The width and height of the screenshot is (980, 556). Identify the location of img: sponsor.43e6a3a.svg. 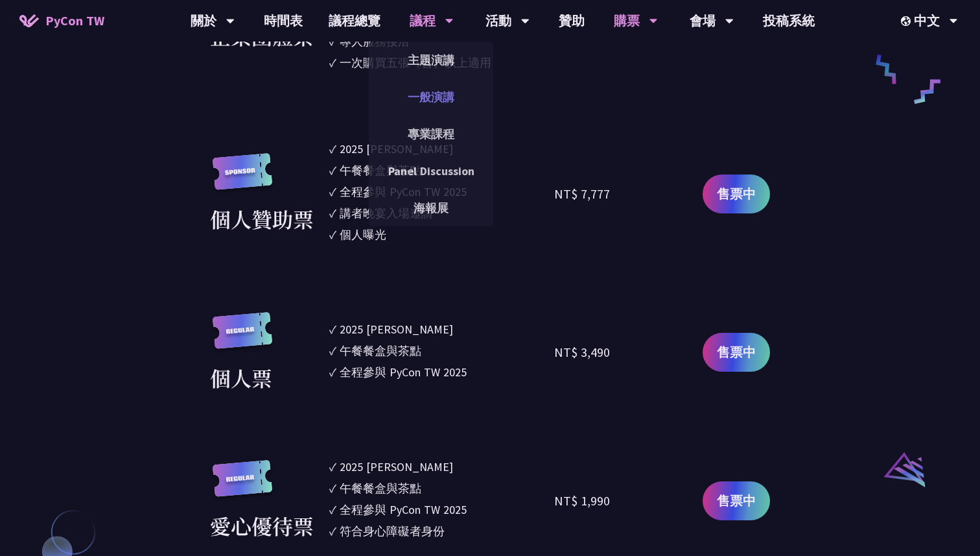
(242, 178).